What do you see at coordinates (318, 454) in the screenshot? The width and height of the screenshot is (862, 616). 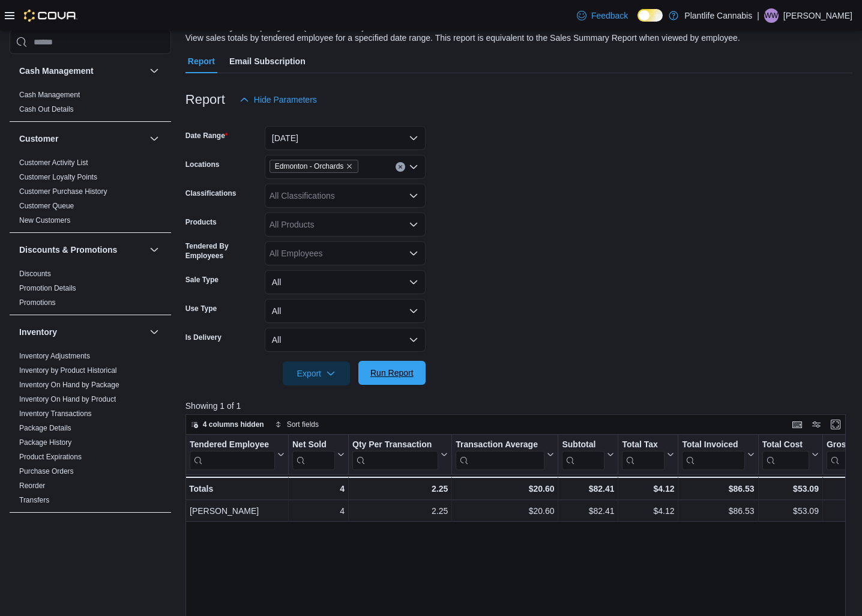 I see `button: Net Sold` at bounding box center [318, 454].